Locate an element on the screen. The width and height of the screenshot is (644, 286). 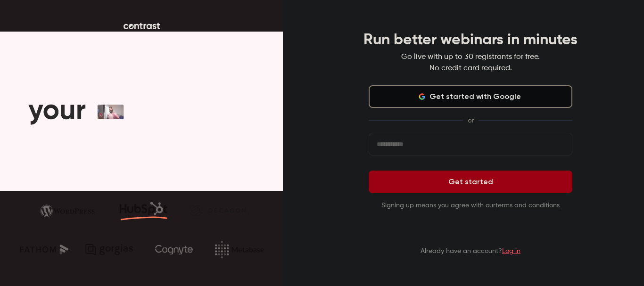
a: Log in is located at coordinates (511, 251).